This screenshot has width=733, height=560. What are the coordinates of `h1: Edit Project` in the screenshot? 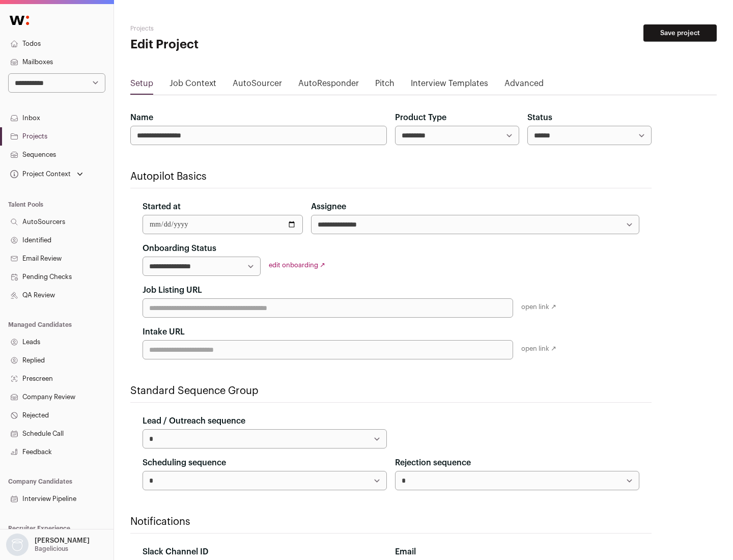 It's located at (228, 45).